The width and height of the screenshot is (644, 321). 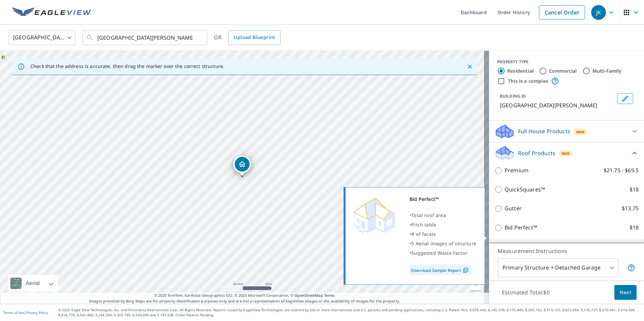 I want to click on p: Measurement Instructions, so click(x=567, y=251).